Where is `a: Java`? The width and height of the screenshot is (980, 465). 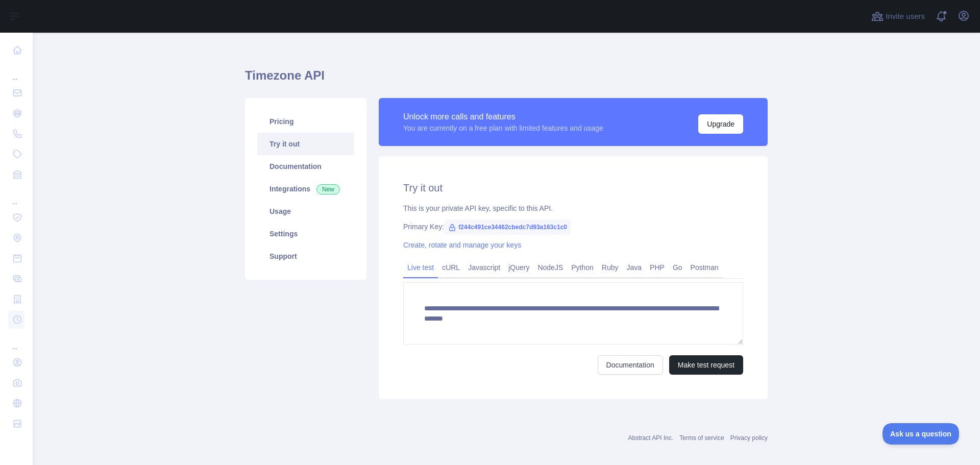
a: Java is located at coordinates (634, 268).